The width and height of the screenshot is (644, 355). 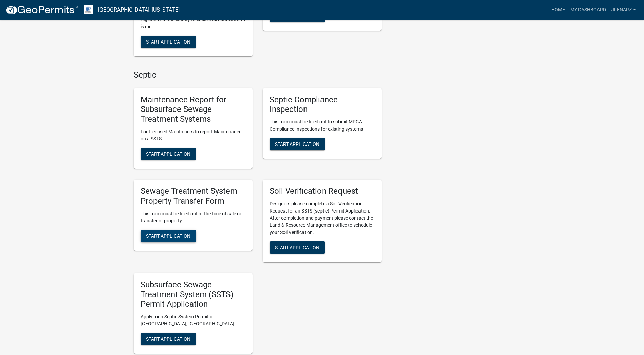 I want to click on h5: Maintenance Report for Subsurface Sewage Treatment Systems, so click(x=193, y=110).